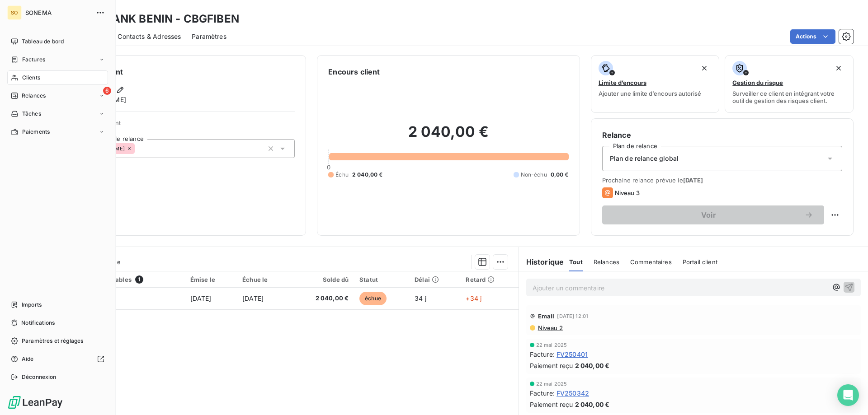  What do you see at coordinates (722, 180) in the screenshot?
I see `span: Prochaine relance prévue le` at bounding box center [722, 180].